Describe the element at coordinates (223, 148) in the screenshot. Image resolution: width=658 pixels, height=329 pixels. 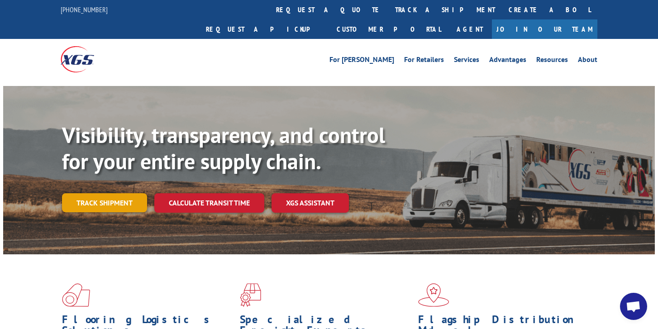
I see `b: Visibility, transparency, and control for your entire supply chain.` at that location.